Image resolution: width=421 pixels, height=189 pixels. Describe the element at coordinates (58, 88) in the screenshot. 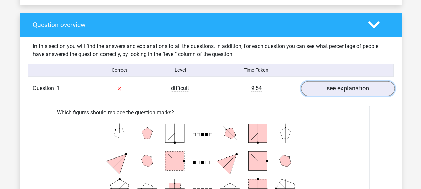

I see `span: 1` at that location.